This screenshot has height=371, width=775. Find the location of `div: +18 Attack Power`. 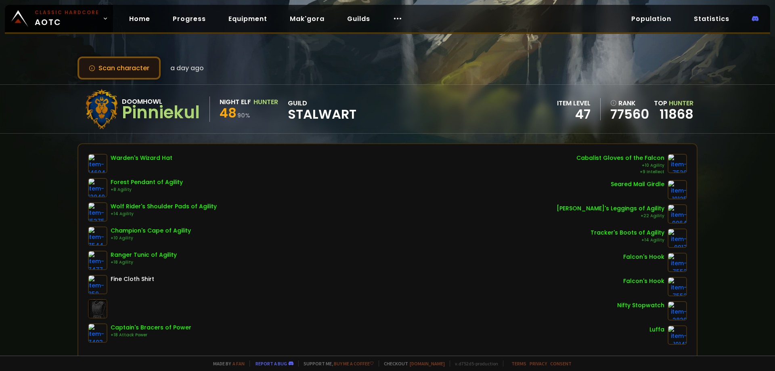

div: +18 Attack Power is located at coordinates (151, 335).